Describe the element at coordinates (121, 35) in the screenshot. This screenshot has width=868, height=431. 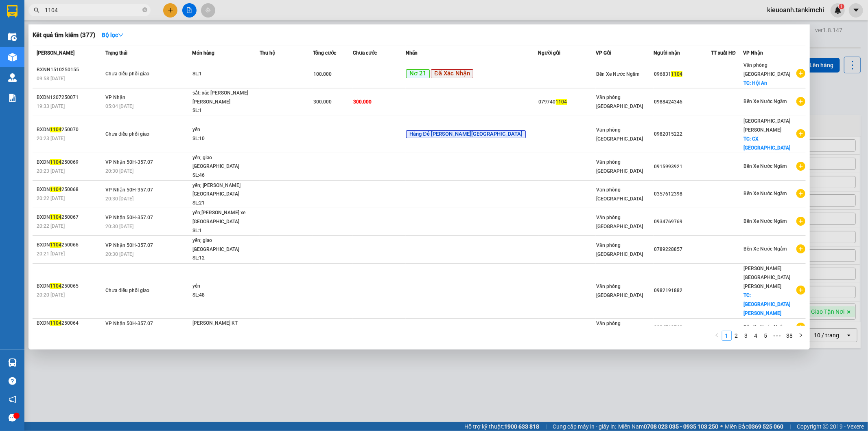
I see `span: down` at that location.